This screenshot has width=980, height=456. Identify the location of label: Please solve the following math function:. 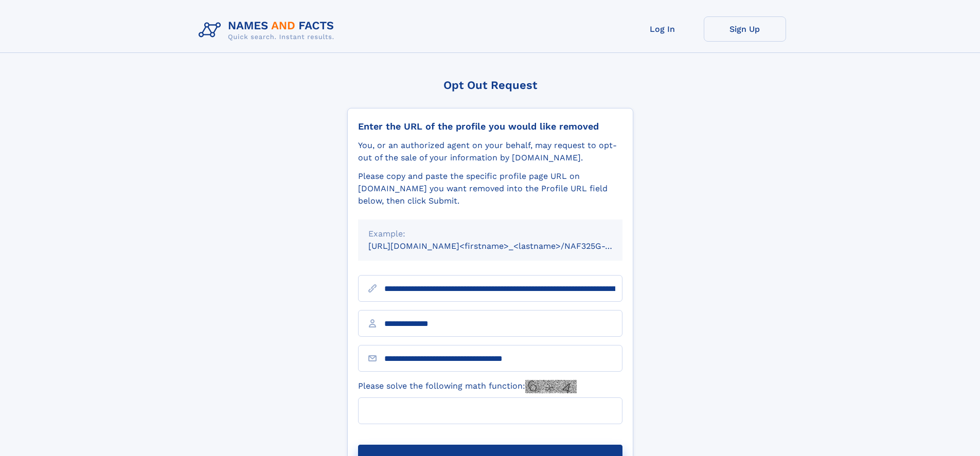
(467, 386).